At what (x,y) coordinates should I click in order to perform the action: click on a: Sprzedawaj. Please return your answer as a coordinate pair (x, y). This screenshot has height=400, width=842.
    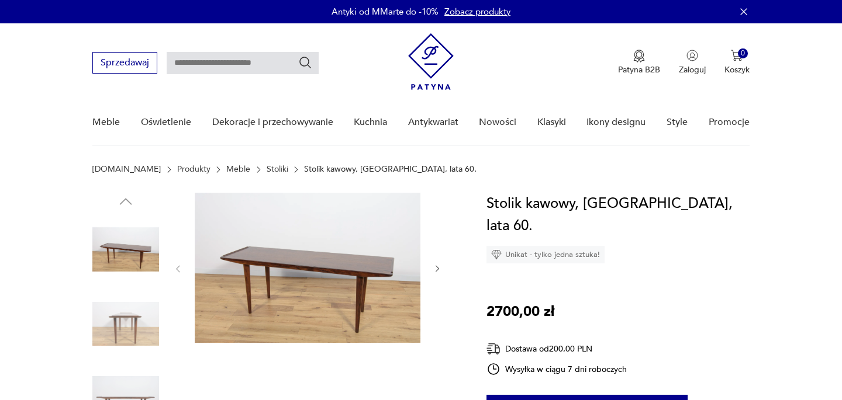
    Looking at the image, I should click on (124, 64).